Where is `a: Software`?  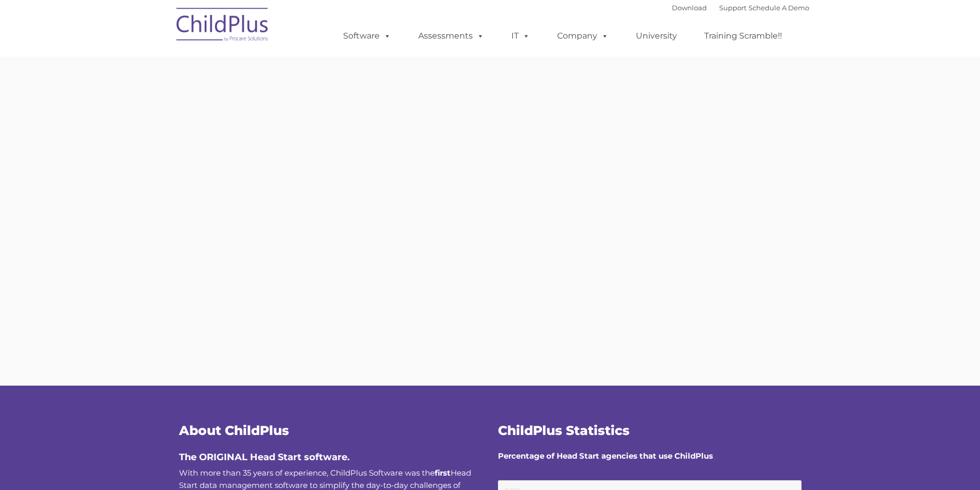
a: Software is located at coordinates (367, 36).